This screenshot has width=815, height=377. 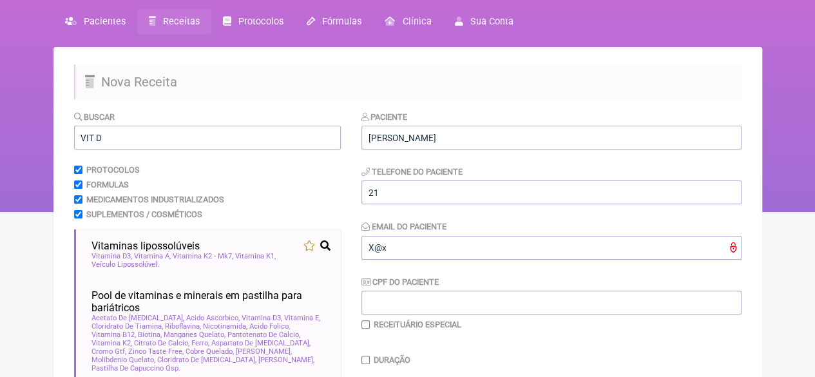 What do you see at coordinates (125, 264) in the screenshot?
I see `span: Veículo Lipossolúvel` at bounding box center [125, 264].